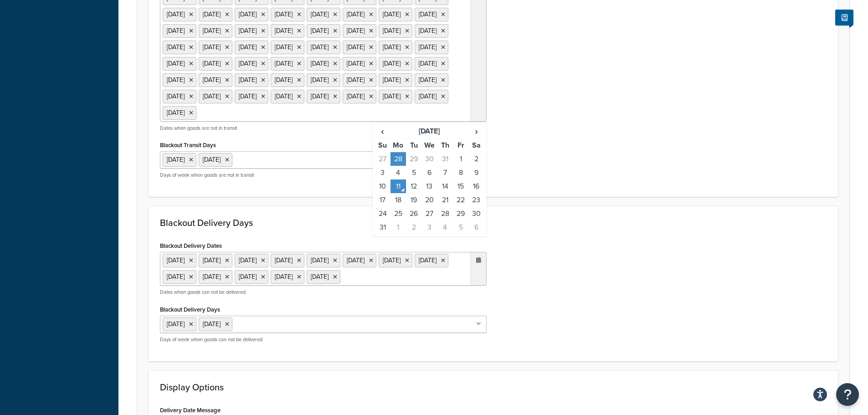 The height and width of the screenshot is (415, 868). I want to click on p: Days of week when goods can not be delivered, so click(323, 339).